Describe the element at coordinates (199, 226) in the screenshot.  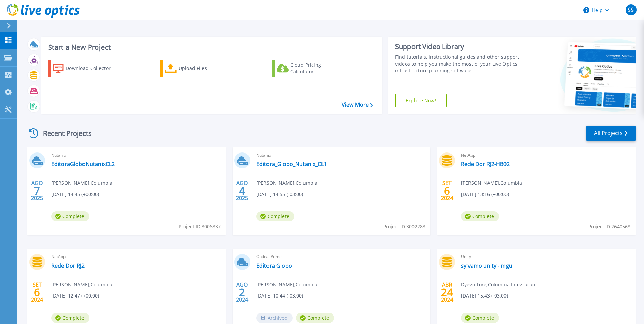
I see `span: Project ID: 3006337` at that location.